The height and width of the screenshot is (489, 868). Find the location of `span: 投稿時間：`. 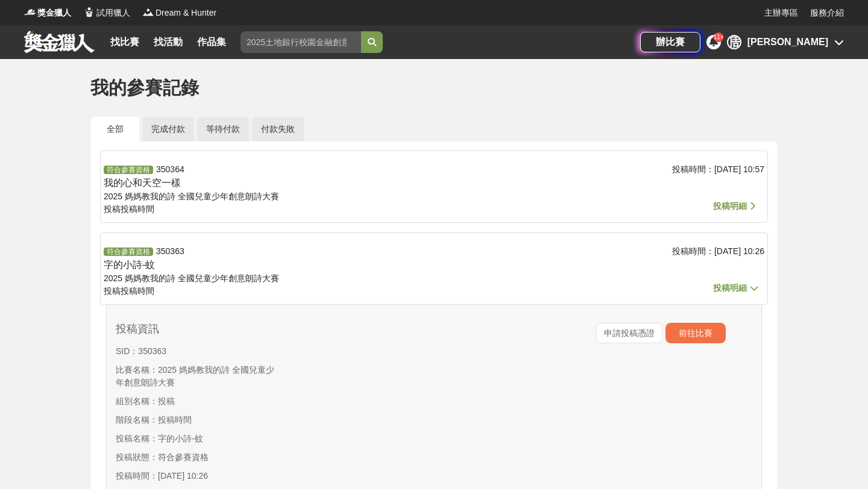

span: 投稿時間： is located at coordinates (137, 476).